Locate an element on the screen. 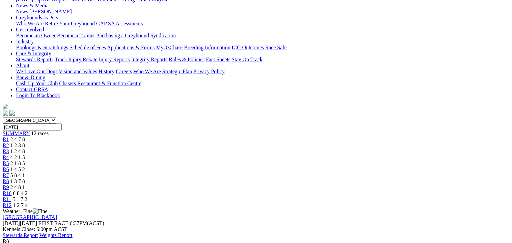  a: We Love Our Dogs is located at coordinates (37, 71).